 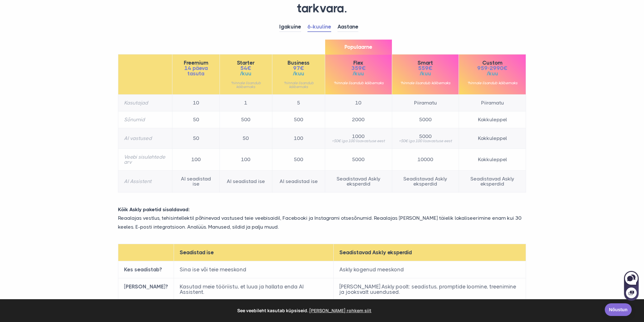 I want to click on th: AI vastused, so click(x=145, y=138).